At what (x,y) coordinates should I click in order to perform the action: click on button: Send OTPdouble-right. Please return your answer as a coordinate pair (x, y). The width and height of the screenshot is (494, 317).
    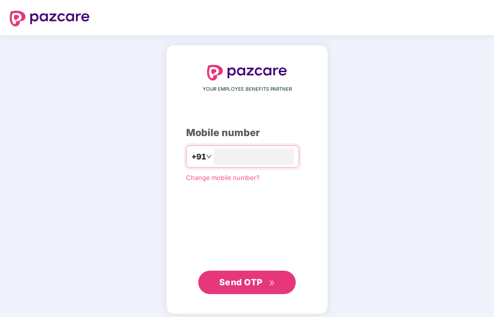
    Looking at the image, I should click on (247, 282).